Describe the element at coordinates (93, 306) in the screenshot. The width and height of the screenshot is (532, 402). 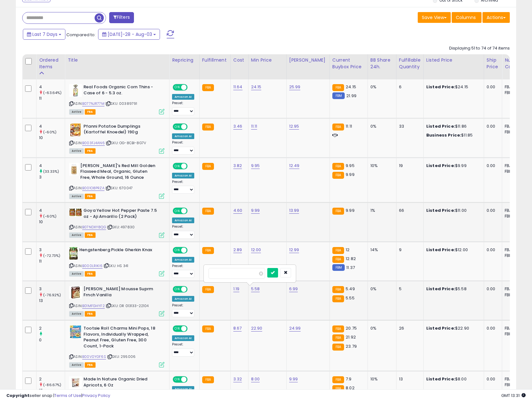
I see `a: B01MFGHYF2` at that location.